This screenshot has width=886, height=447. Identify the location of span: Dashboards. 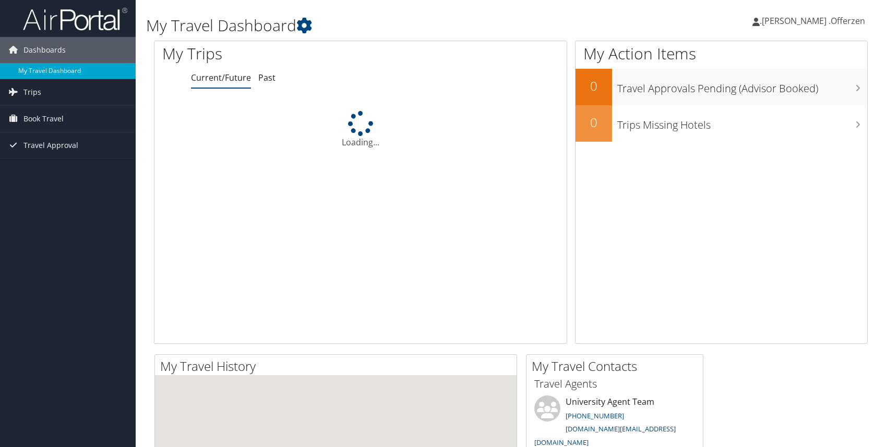
(44, 50).